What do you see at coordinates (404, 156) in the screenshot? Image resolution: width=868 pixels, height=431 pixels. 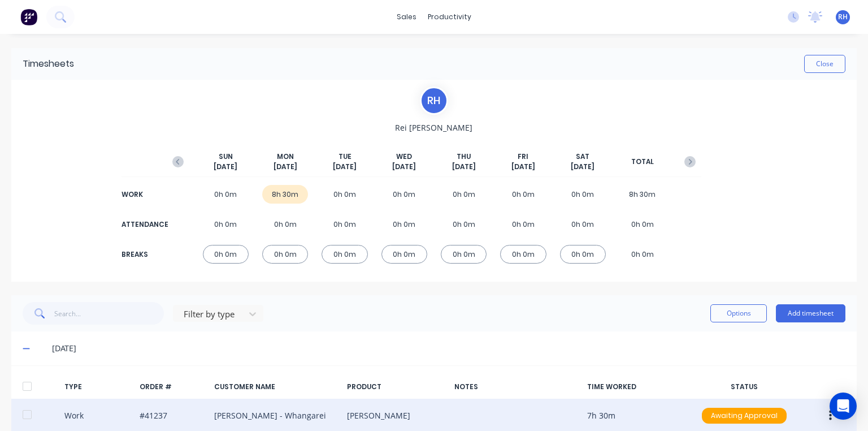 I see `span: WED` at bounding box center [404, 156].